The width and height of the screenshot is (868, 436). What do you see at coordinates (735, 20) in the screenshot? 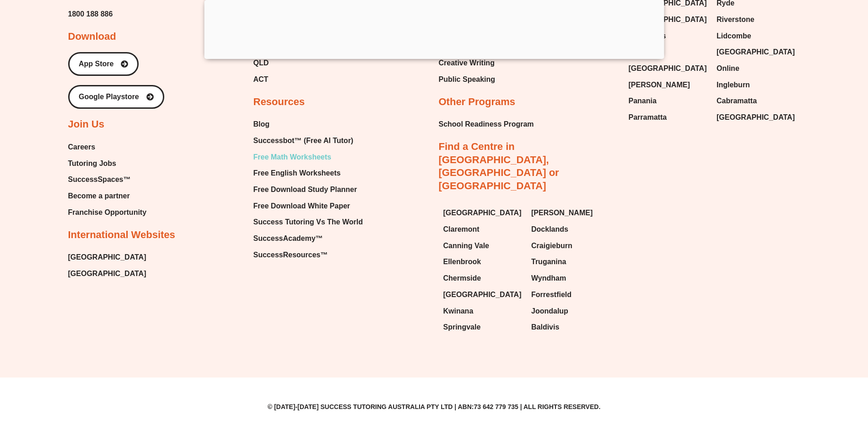
I see `span: Riverstone` at bounding box center [735, 20].